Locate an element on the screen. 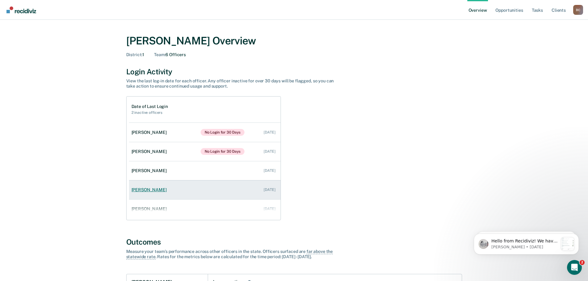 This screenshot has height=281, width=588. span: Team : is located at coordinates (160, 55).